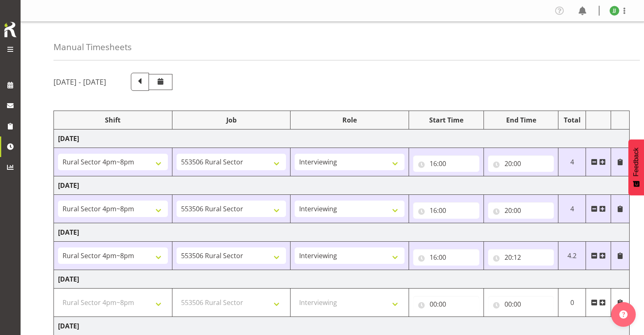 This screenshot has height=335, width=644. What do you see at coordinates (231, 120) in the screenshot?
I see `div: Job` at bounding box center [231, 120].